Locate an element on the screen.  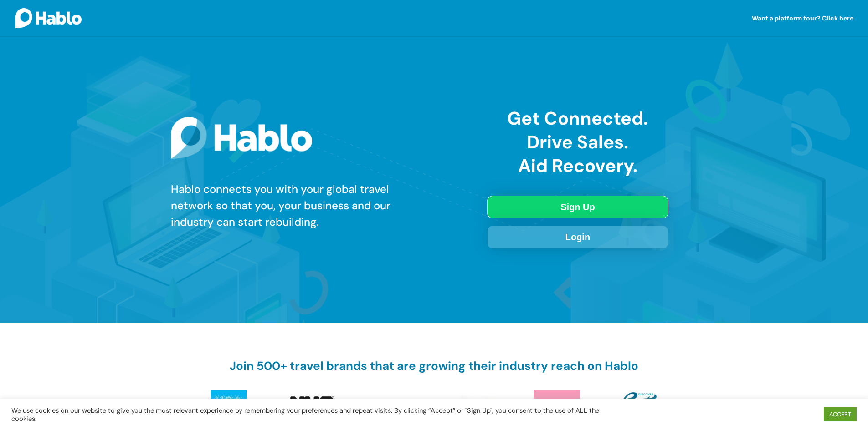
a: Login is located at coordinates (578, 237).